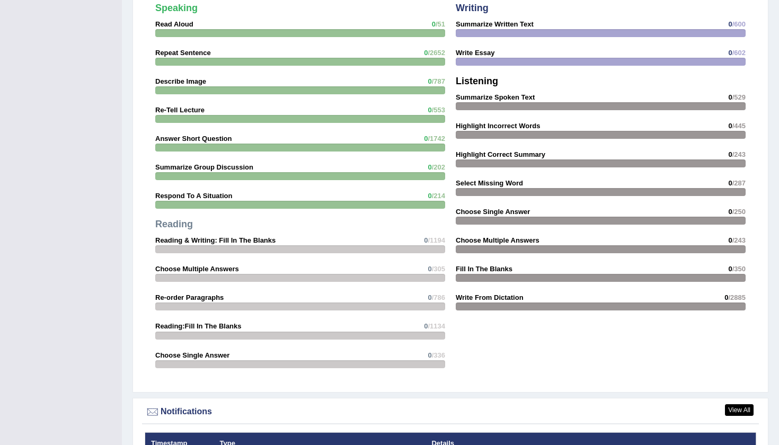 The image size is (779, 445). What do you see at coordinates (189, 297) in the screenshot?
I see `strong: Re-order Paragraphs` at bounding box center [189, 297].